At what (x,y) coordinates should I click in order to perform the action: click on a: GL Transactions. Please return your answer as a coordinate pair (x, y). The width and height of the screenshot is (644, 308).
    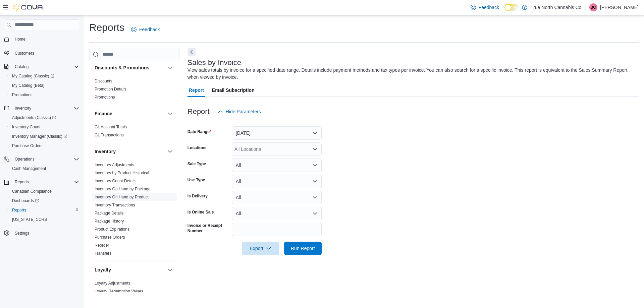
    Looking at the image, I should click on (109, 135).